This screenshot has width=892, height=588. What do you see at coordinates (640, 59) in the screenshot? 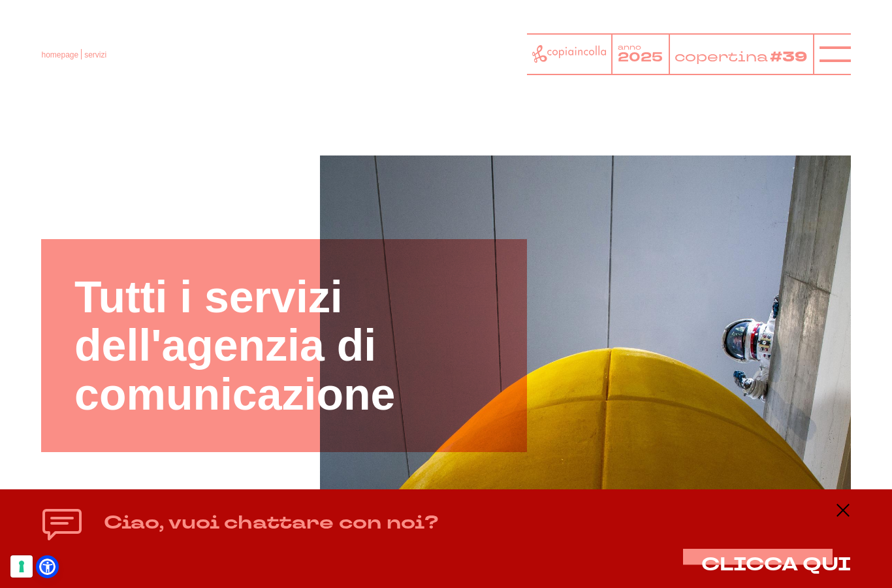
I see `tspan: 2025` at bounding box center [640, 59].